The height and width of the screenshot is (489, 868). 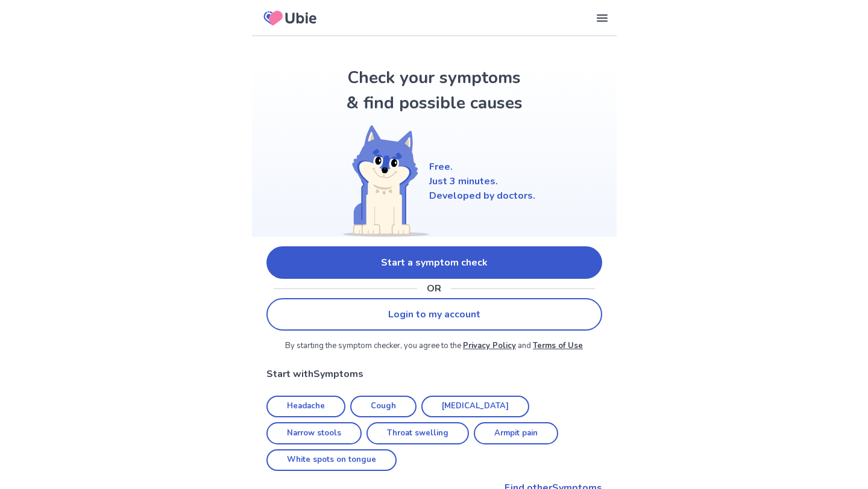 What do you see at coordinates (383, 407) in the screenshot?
I see `a: Cough` at bounding box center [383, 407].